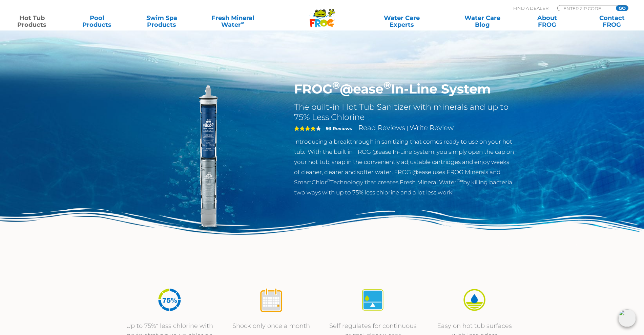 The image size is (644, 335). What do you see at coordinates (169, 300) in the screenshot?
I see `img: icon-atease-75percent-less` at bounding box center [169, 300].